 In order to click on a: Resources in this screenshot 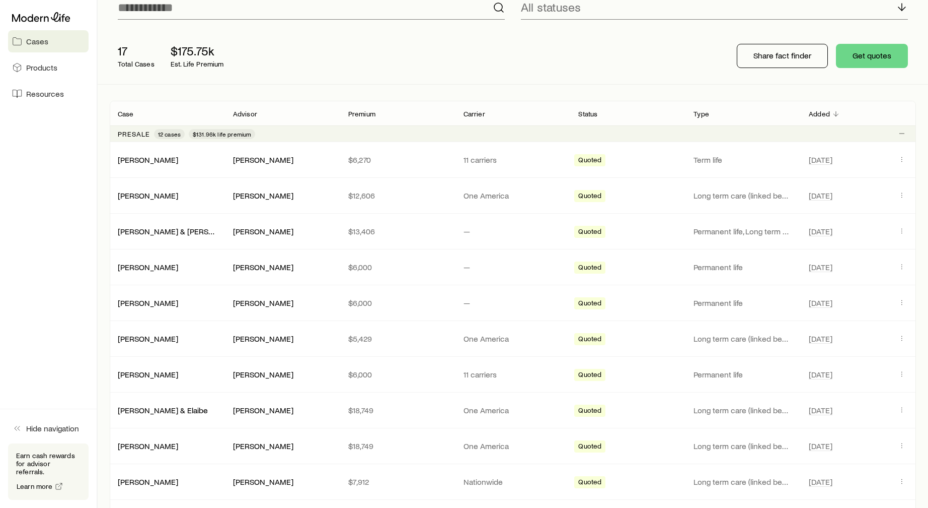, I will do `click(48, 94)`.